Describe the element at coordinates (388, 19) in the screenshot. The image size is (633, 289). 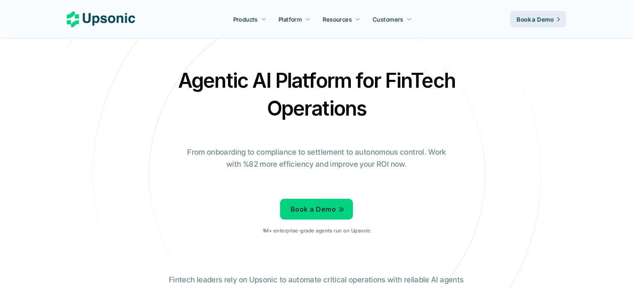
I see `p: Customers` at that location.